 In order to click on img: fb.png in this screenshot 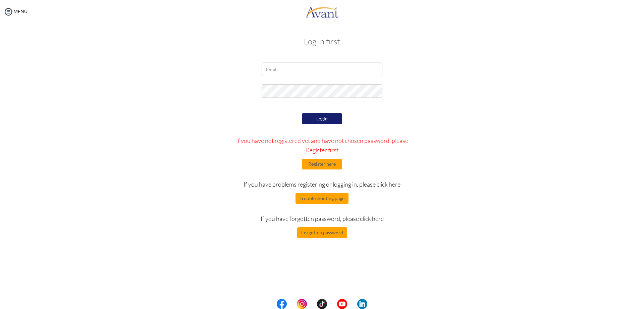, I will do `click(282, 304)`.